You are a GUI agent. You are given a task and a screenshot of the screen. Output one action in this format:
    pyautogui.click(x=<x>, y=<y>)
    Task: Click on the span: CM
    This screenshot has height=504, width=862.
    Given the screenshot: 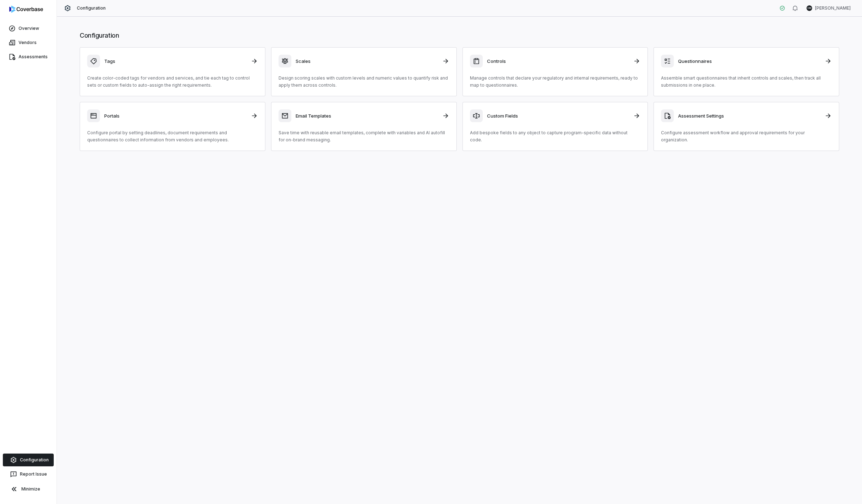 What is the action you would take?
    pyautogui.click(x=809, y=8)
    